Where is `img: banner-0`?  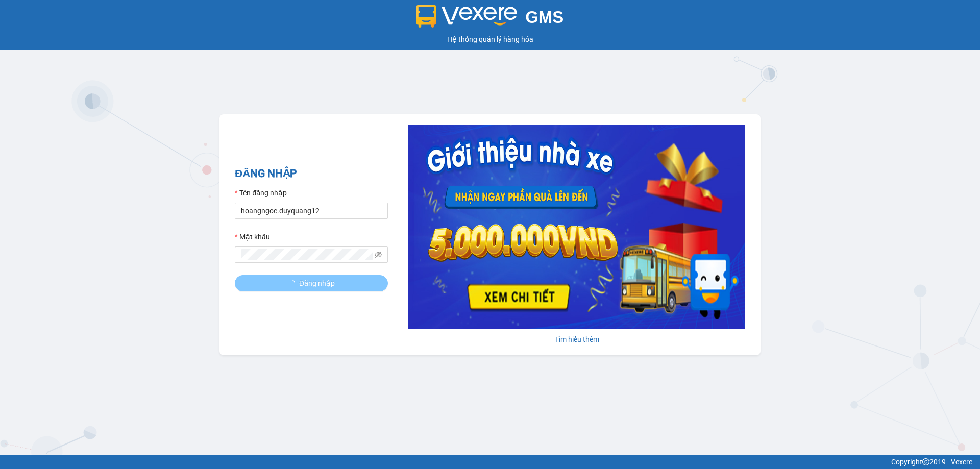
img: banner-0 is located at coordinates (576, 227).